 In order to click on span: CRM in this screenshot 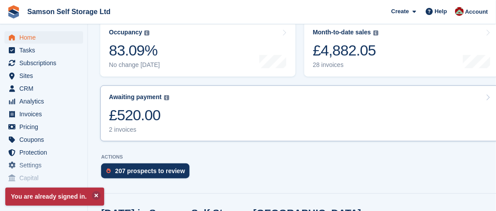, I will do `click(46, 88)`.